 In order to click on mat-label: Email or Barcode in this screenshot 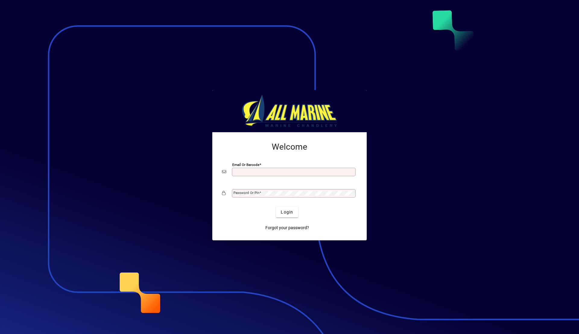, I will do `click(246, 165)`.